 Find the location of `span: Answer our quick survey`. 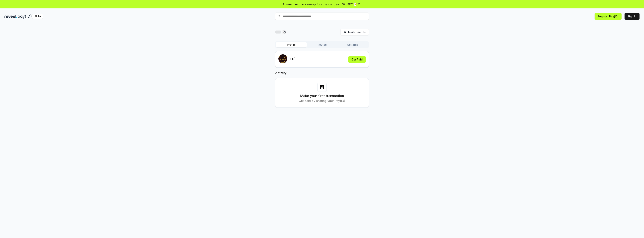

span: Answer our quick survey is located at coordinates (299, 4).